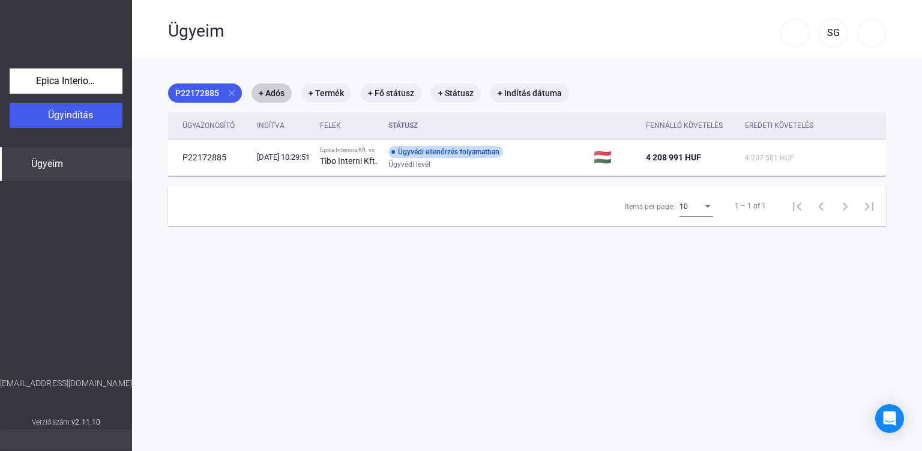 This screenshot has height=451, width=922. I want to click on div: 1 – 1 of 1, so click(750, 206).